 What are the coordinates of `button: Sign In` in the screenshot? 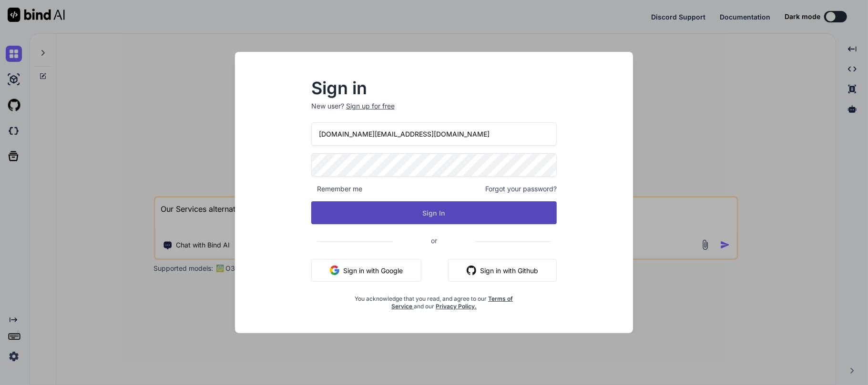 It's located at (434, 213).